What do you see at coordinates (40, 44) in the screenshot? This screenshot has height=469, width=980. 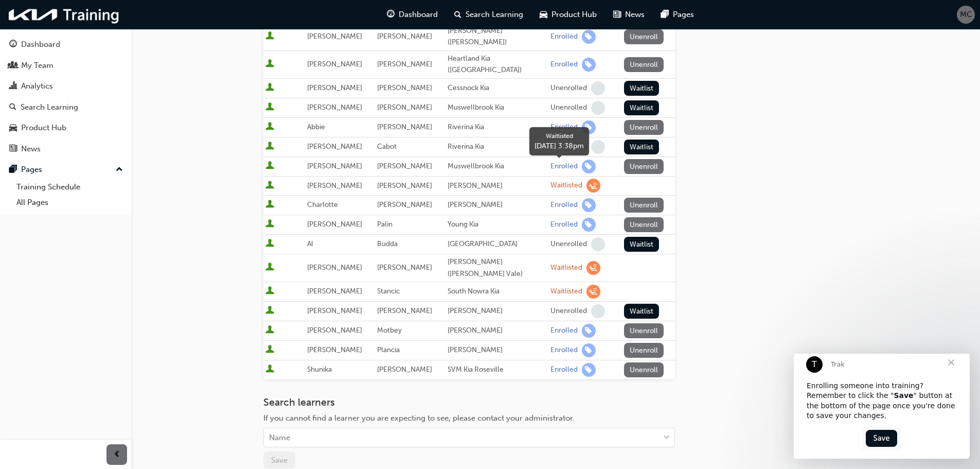 I see `div: Dashboard` at bounding box center [40, 44].